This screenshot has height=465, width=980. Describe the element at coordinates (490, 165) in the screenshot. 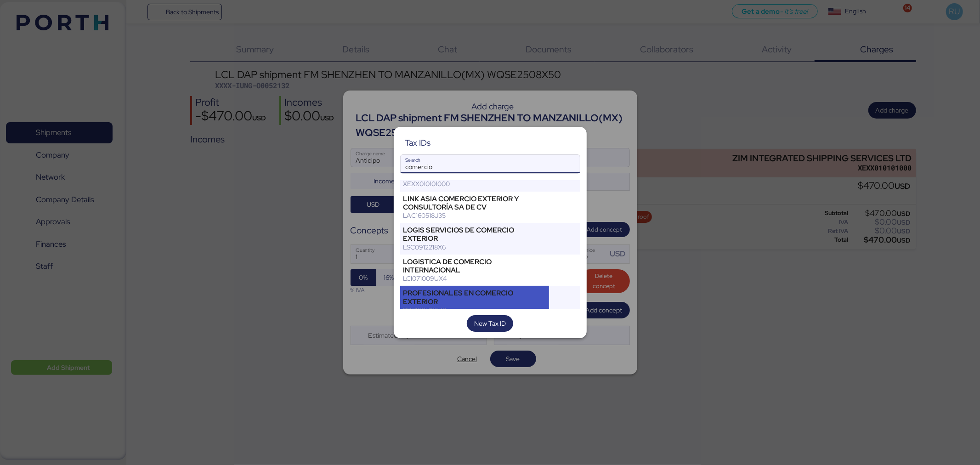

I see `input: Search` at that location.